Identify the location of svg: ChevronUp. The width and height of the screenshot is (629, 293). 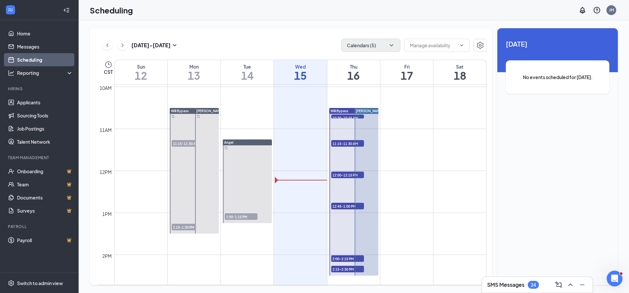
(571, 285).